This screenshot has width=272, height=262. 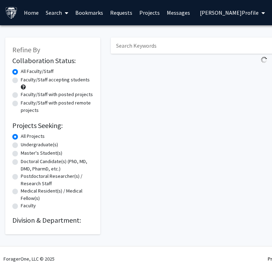 What do you see at coordinates (28, 206) in the screenshot?
I see `label: Faculty` at bounding box center [28, 206].